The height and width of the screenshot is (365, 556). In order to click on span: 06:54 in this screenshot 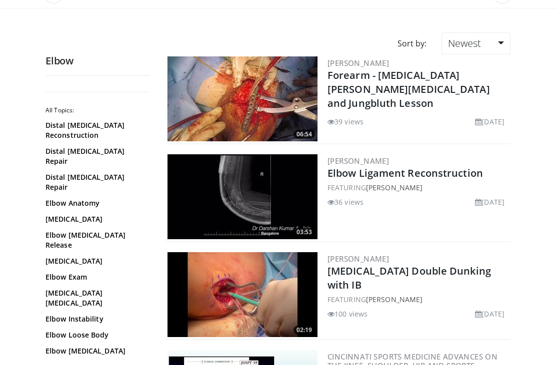, I will do `click(304, 134)`.